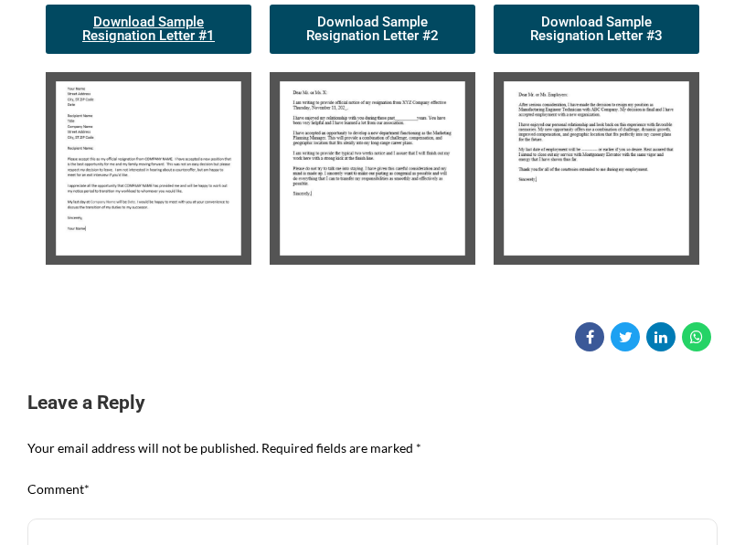  I want to click on a: Share on WhatsApp, so click(696, 337).